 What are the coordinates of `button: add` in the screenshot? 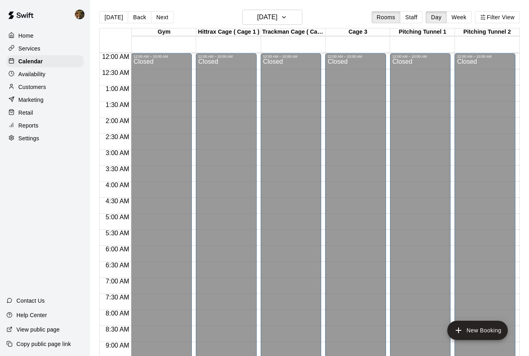 It's located at (478, 330).